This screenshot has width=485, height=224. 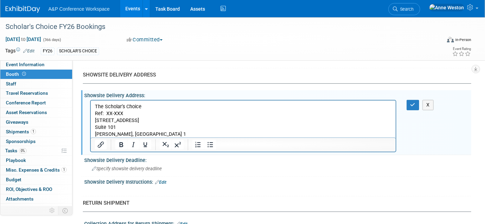 What do you see at coordinates (36, 170) in the screenshot?
I see `span: Misc. Expenses & Credits` at bounding box center [36, 170].